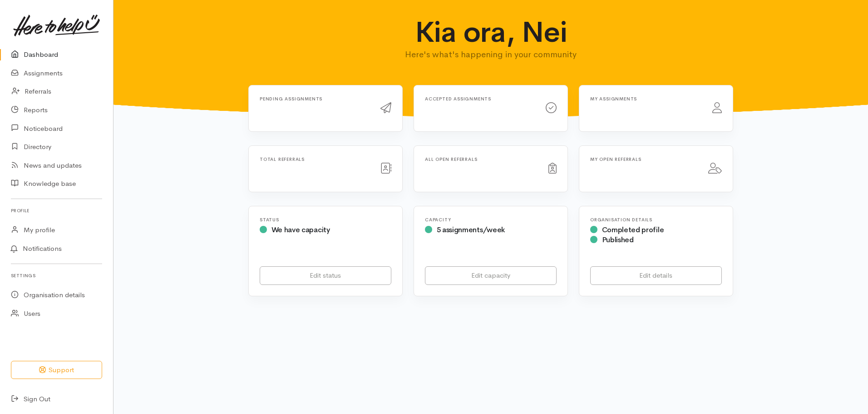 Image resolution: width=868 pixels, height=414 pixels. Describe the element at coordinates (471, 230) in the screenshot. I see `span: 5 assignments/week` at that location.